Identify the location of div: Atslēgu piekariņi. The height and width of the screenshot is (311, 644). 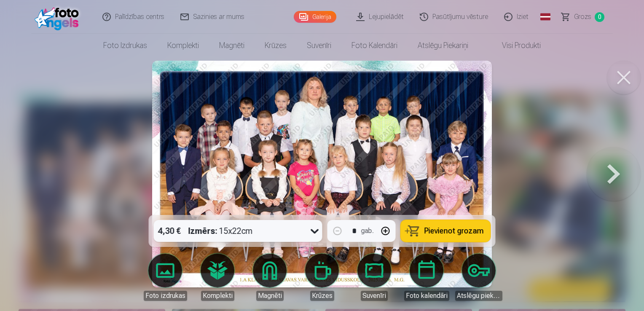
(479, 296).